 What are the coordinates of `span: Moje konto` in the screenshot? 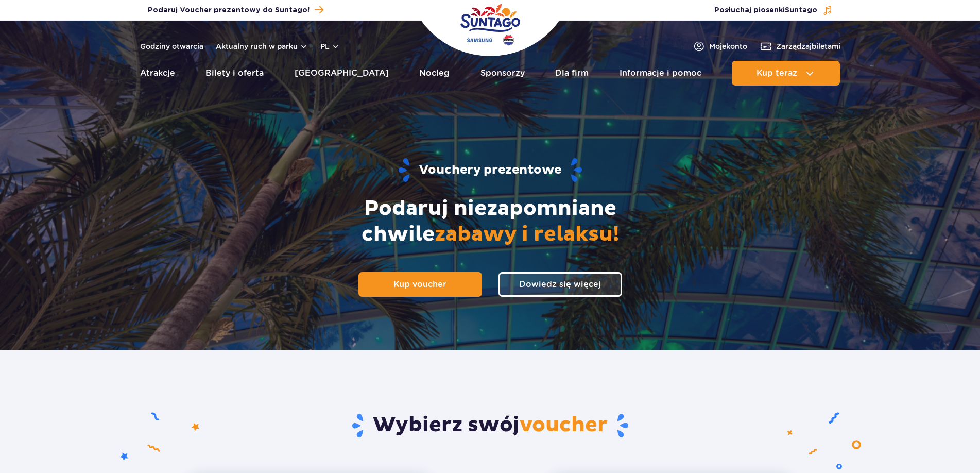 It's located at (728, 46).